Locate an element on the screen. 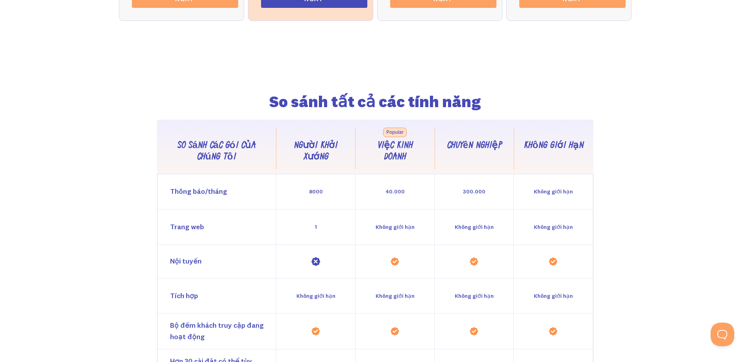 Image resolution: width=750 pixels, height=362 pixels. font: 300.000 is located at coordinates (474, 191).